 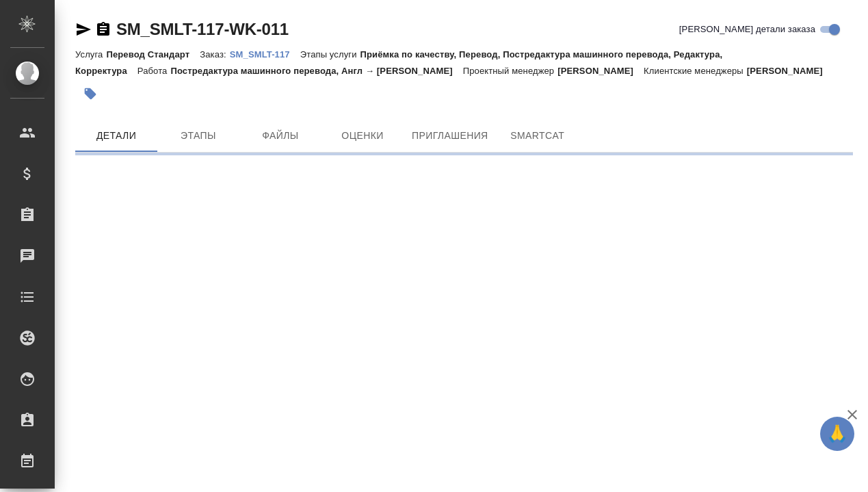 What do you see at coordinates (510, 71) in the screenshot?
I see `p: Проектный менеджер` at bounding box center [510, 71].